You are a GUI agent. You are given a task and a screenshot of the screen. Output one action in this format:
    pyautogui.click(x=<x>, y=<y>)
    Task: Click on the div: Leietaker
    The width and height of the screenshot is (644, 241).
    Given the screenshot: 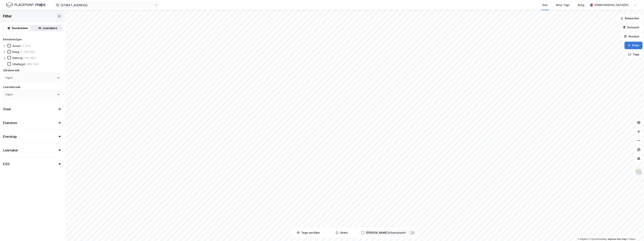 What is the action you would take?
    pyautogui.click(x=10, y=150)
    